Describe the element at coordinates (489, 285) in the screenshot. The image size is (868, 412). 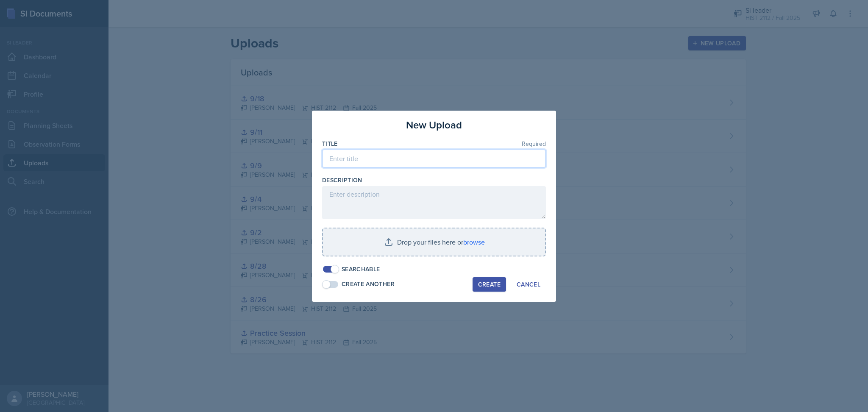
I see `div: Create` at that location.